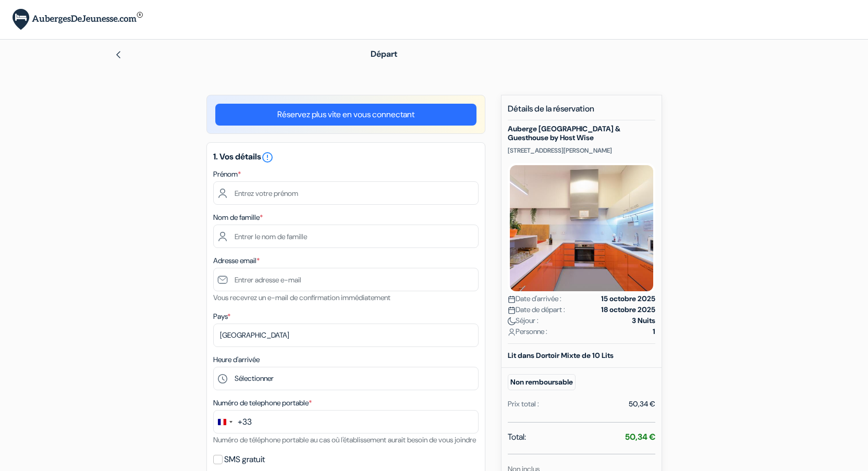  I want to click on small: Numéro de téléphone portable au cas où l'établissement aurait besoin de vous joindre, so click(345, 440).